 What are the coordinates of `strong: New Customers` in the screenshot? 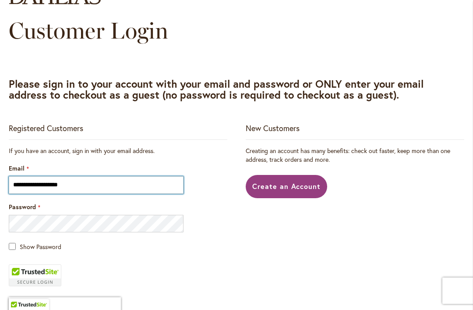 It's located at (273, 128).